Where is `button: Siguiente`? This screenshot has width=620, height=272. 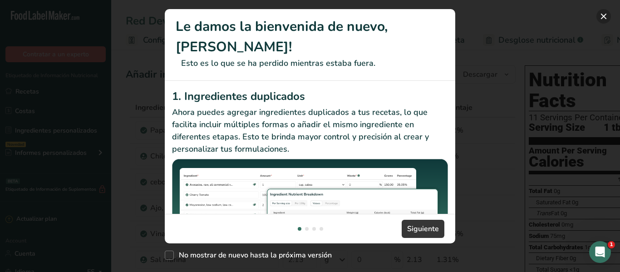 button: Siguiente is located at coordinates (423, 229).